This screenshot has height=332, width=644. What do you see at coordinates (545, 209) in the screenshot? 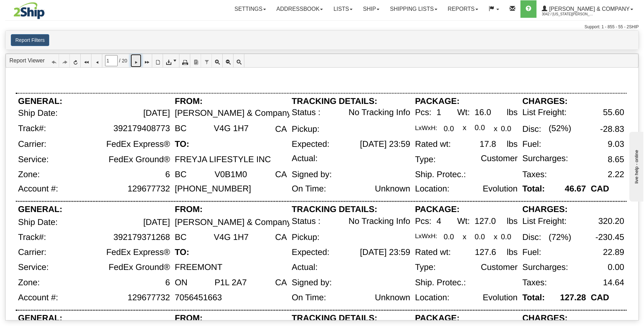
I see `div: CHARGES:` at bounding box center [545, 209].